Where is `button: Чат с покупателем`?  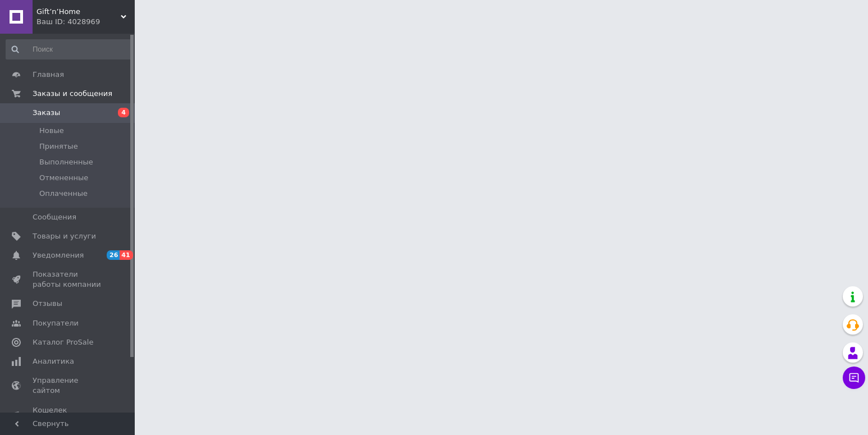 button: Чат с покупателем is located at coordinates (854, 378).